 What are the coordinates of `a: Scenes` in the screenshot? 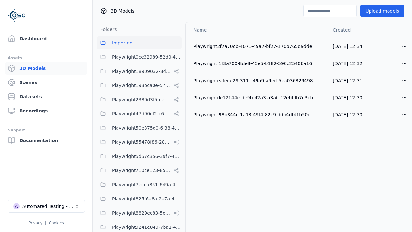 It's located at (46, 82).